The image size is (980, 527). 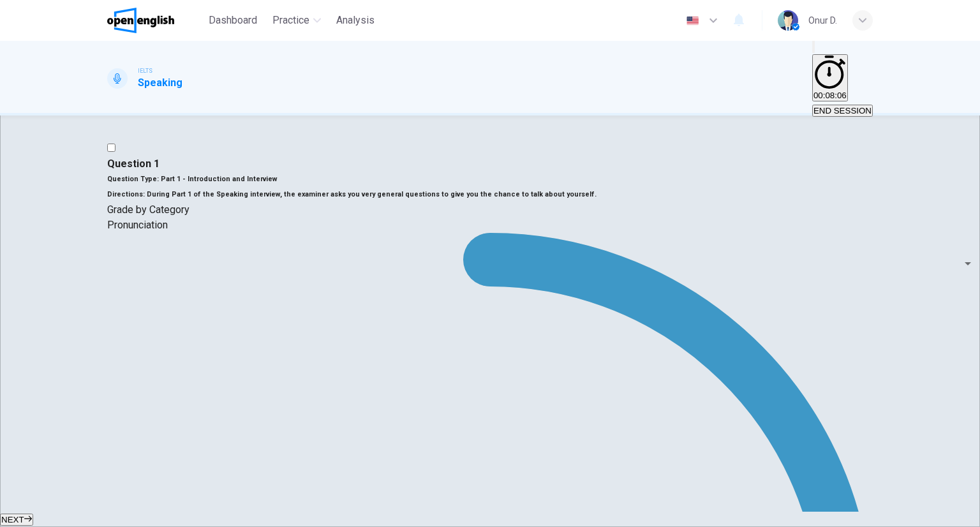 What do you see at coordinates (141, 21) in the screenshot?
I see `img: OpenEnglish logo` at bounding box center [141, 21].